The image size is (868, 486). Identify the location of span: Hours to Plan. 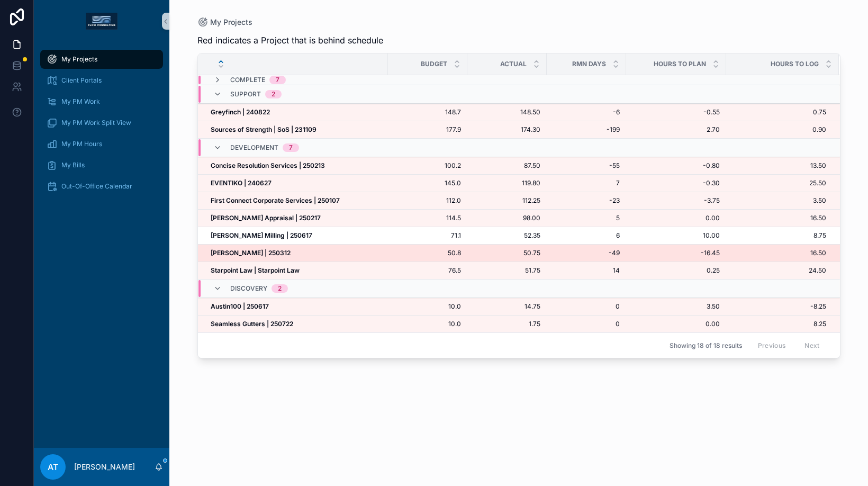
(680, 64).